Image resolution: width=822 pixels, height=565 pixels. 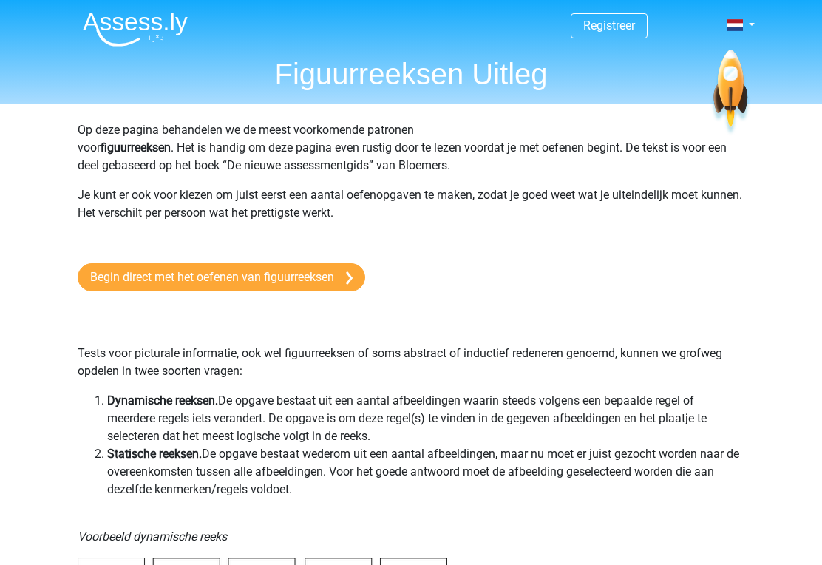 What do you see at coordinates (152, 536) in the screenshot?
I see `i: Voorbeeld dynamische reeks` at bounding box center [152, 536].